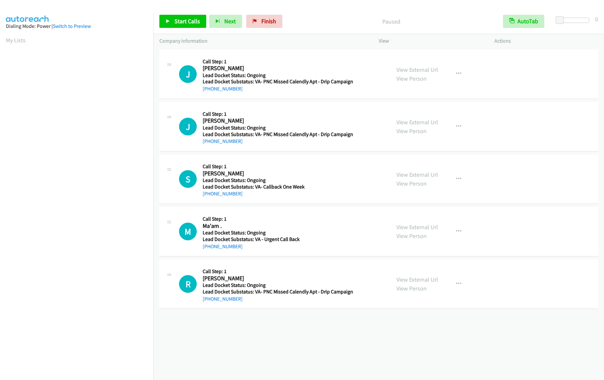  I want to click on a: Start Calls, so click(183, 21).